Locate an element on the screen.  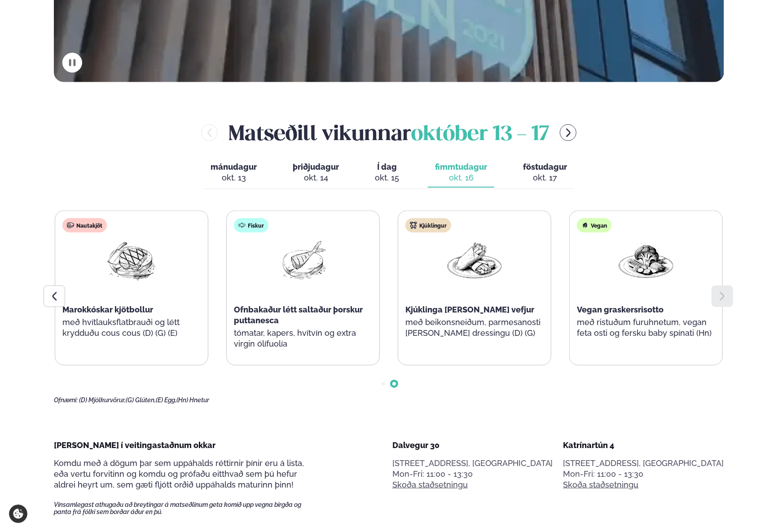
button: mánudagur okt. 13 is located at coordinates (233, 173).